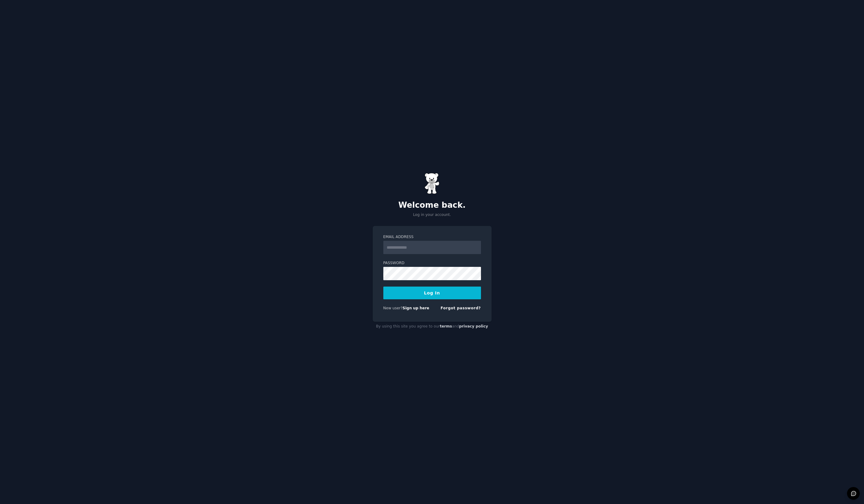  Describe the element at coordinates (432, 205) in the screenshot. I see `h2: Welcome back.` at that location.